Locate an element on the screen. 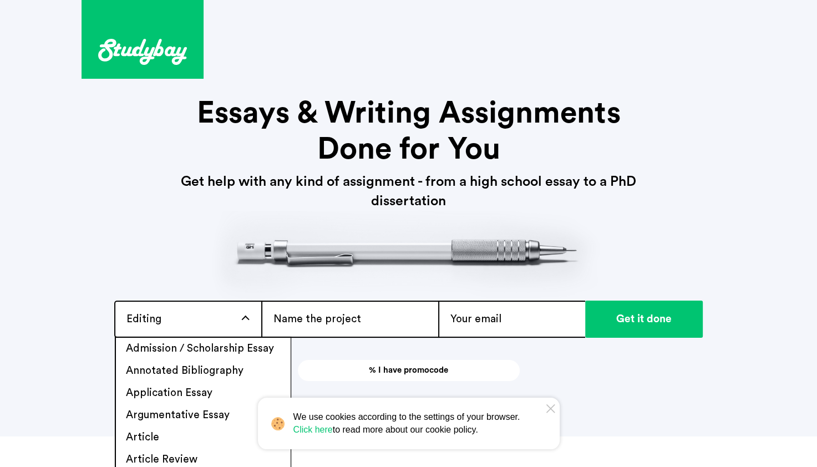 The height and width of the screenshot is (467, 817). h1: Essays & Writing Assignments Done for You is located at coordinates (409, 132).